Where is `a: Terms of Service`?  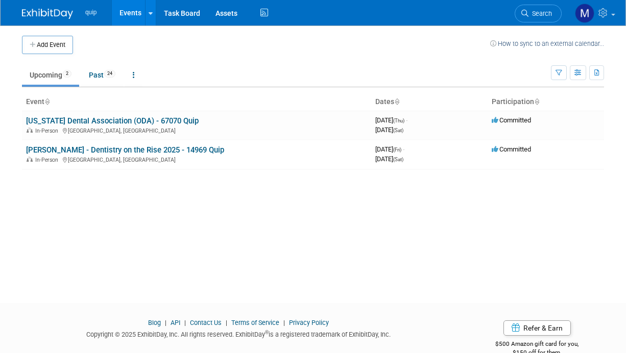
a: Terms of Service is located at coordinates (255, 323).